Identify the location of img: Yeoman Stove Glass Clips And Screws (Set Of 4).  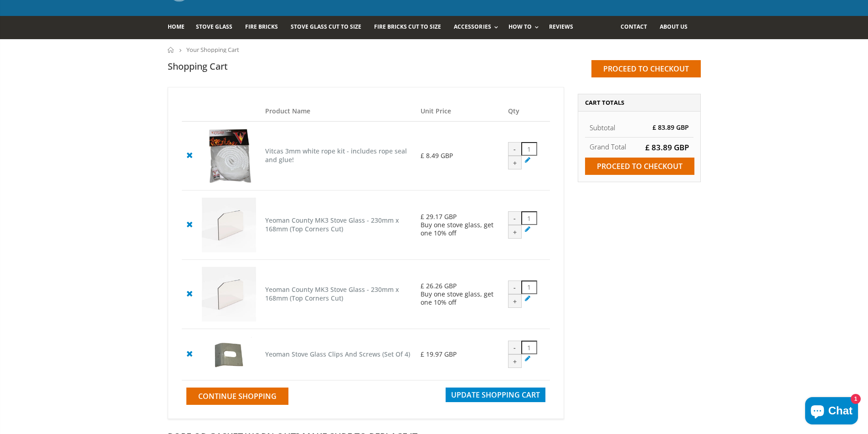
(229, 354).